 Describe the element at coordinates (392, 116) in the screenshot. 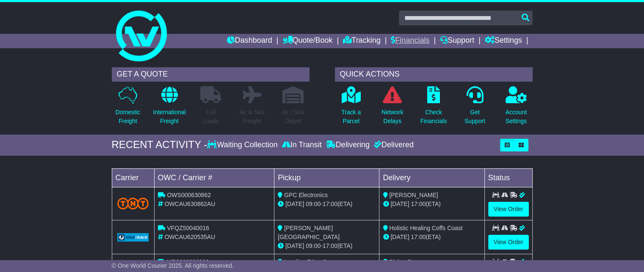

I see `p: Network Delays` at that location.